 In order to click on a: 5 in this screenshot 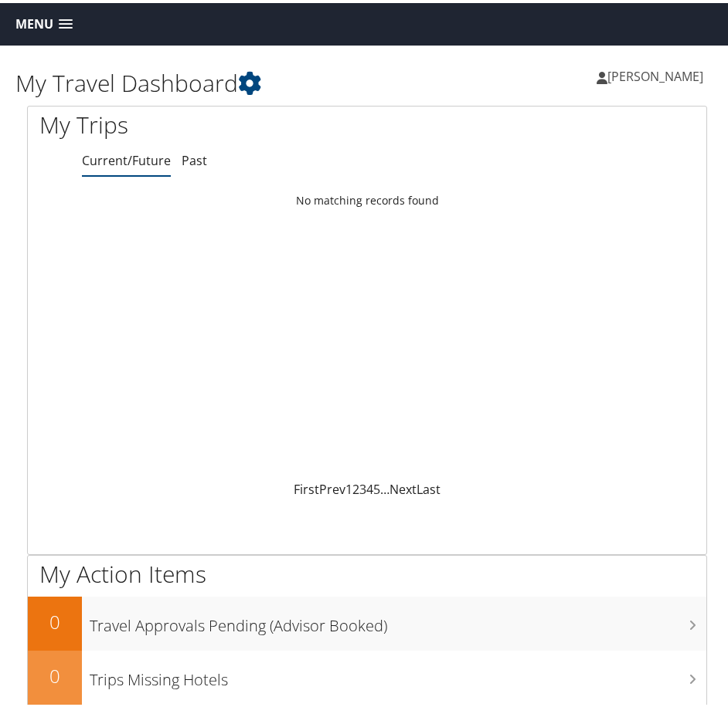, I will do `click(376, 486)`.